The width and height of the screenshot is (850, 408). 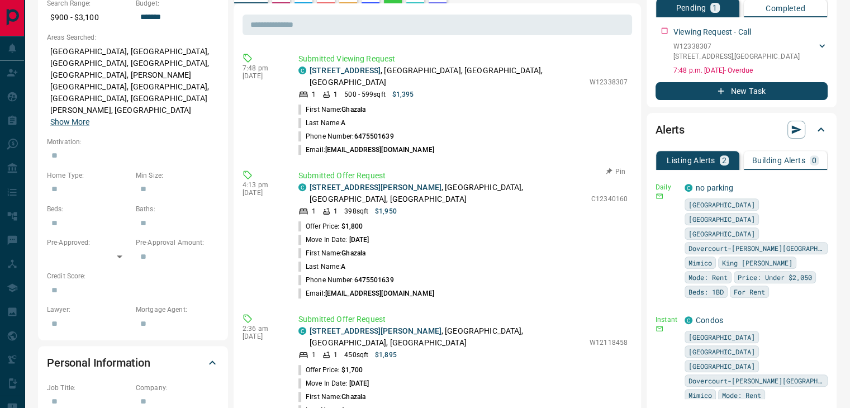 I want to click on span: 6475501639, so click(x=373, y=136).